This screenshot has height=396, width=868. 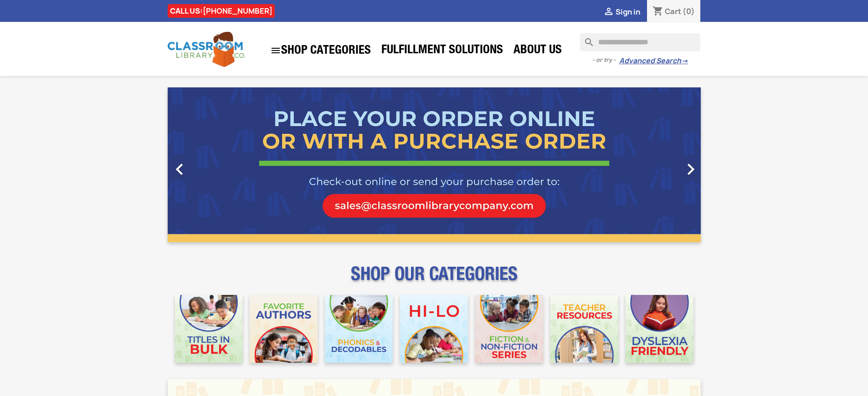 I want to click on a: About Us, so click(x=537, y=51).